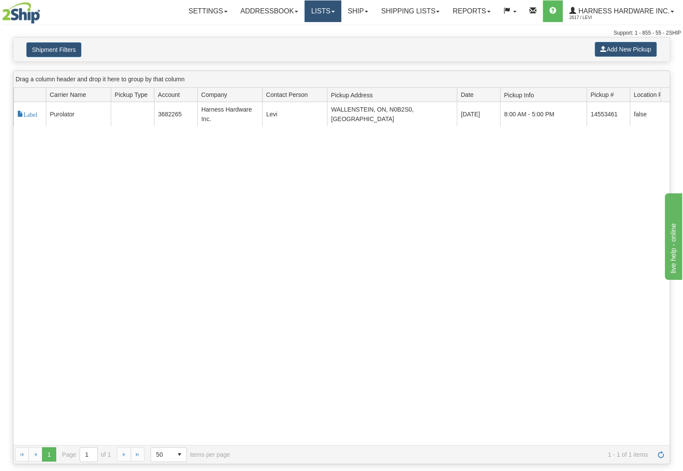 The height and width of the screenshot is (471, 683). I want to click on span: 2617 / Levi, so click(602, 18).